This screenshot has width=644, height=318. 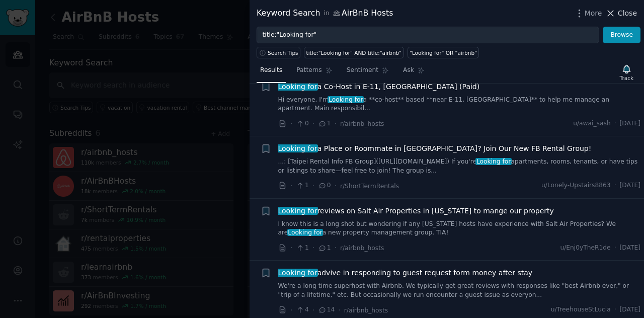 I want to click on span: Patterns, so click(x=309, y=70).